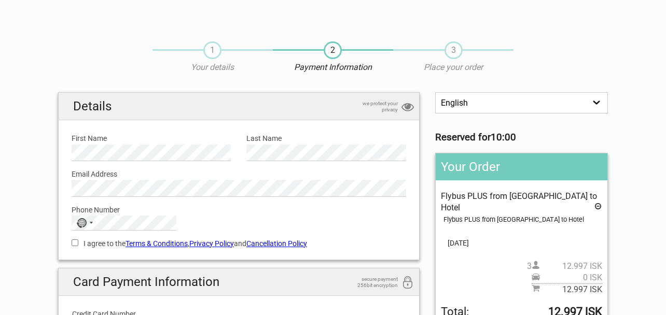 The image size is (666, 315). I want to click on span: secure payment 256bit encryption, so click(372, 283).